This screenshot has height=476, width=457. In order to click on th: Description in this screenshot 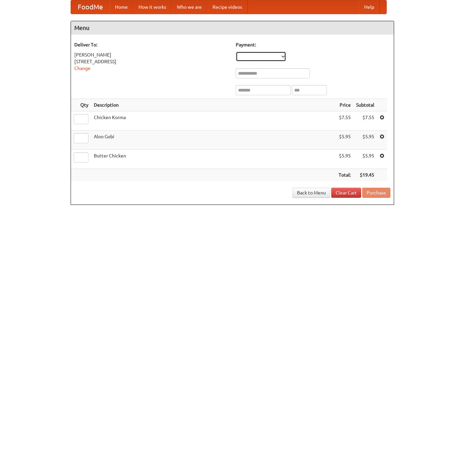, I will do `click(214, 105)`.